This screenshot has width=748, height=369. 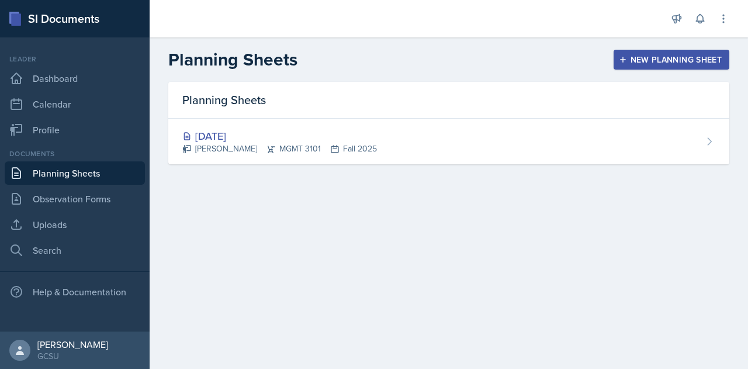 What do you see at coordinates (449, 100) in the screenshot?
I see `div: Planning Sheets` at bounding box center [449, 100].